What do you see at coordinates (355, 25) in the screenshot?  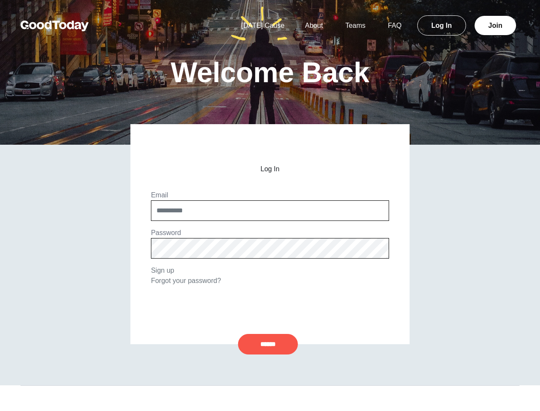 I see `a: Teams` at bounding box center [355, 25].